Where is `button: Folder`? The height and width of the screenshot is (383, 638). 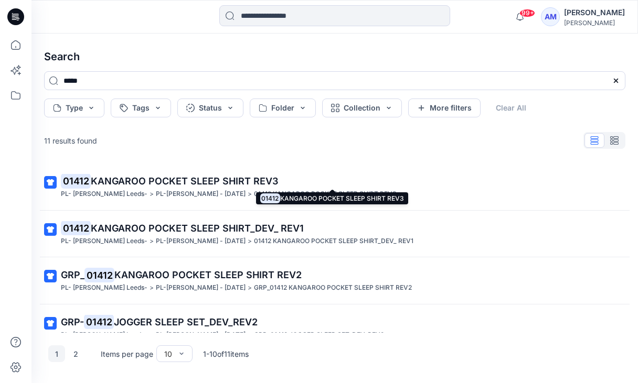 button: Folder is located at coordinates (283, 108).